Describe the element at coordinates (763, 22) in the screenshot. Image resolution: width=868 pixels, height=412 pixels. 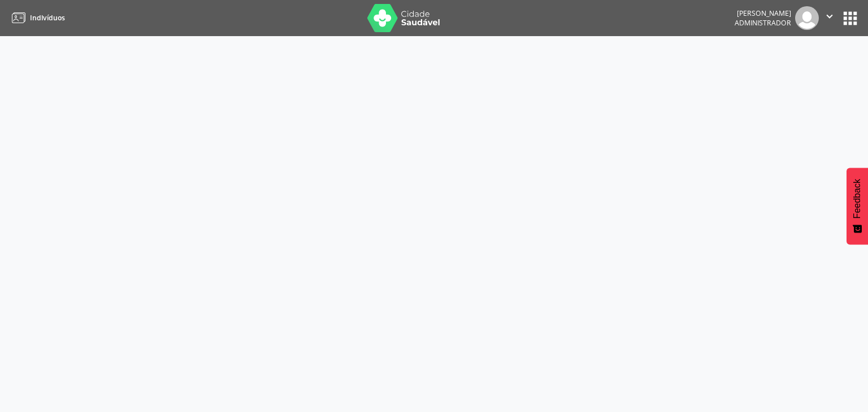
I see `span: Administrador` at that location.